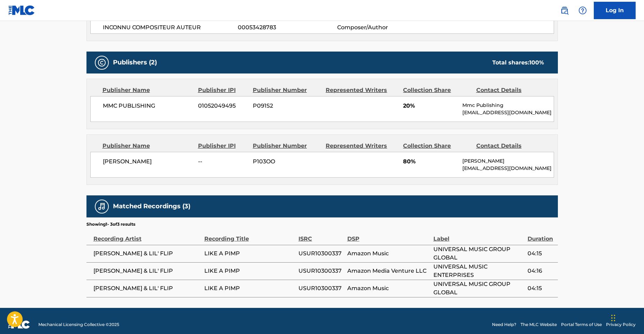  What do you see at coordinates (389, 235) in the screenshot?
I see `div: DSP` at bounding box center [389, 235].